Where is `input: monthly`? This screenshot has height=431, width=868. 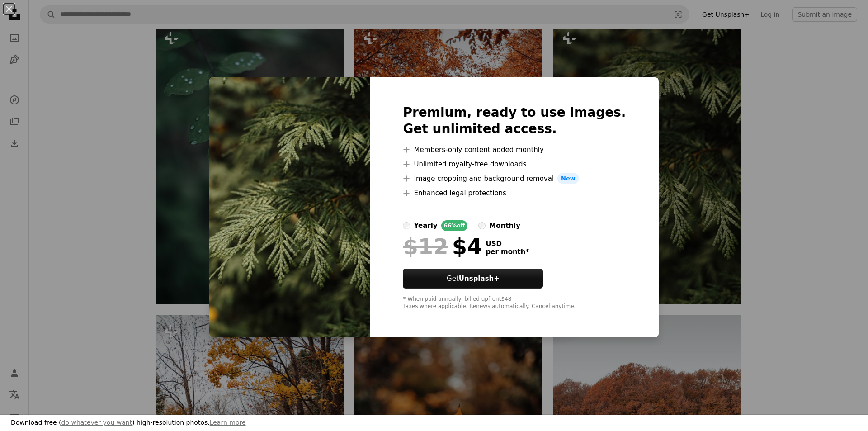 input: monthly is located at coordinates (482, 225).